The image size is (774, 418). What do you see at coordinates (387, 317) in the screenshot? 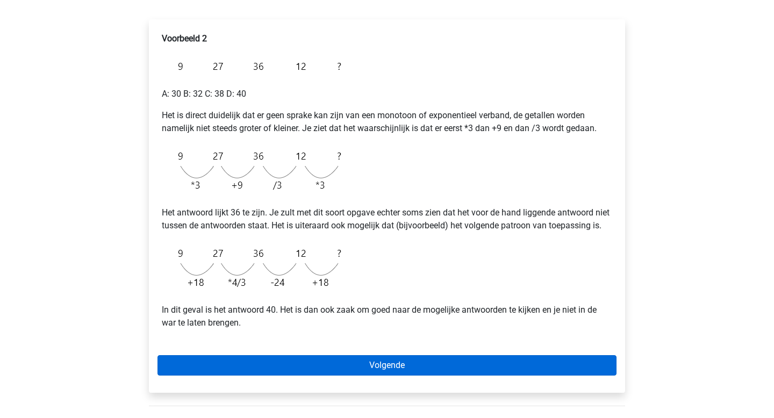
I see `p: In dit geval is het antwoord 40. Het is dan ook zaak om goed naar de mogelijke antwoorden te kijk...` at bounding box center [387, 317].